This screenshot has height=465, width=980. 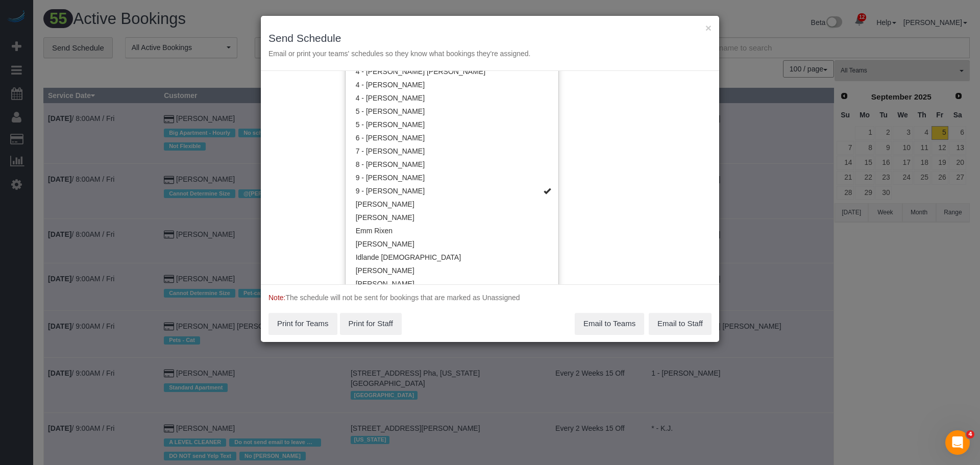 I want to click on span: 4, so click(x=970, y=435).